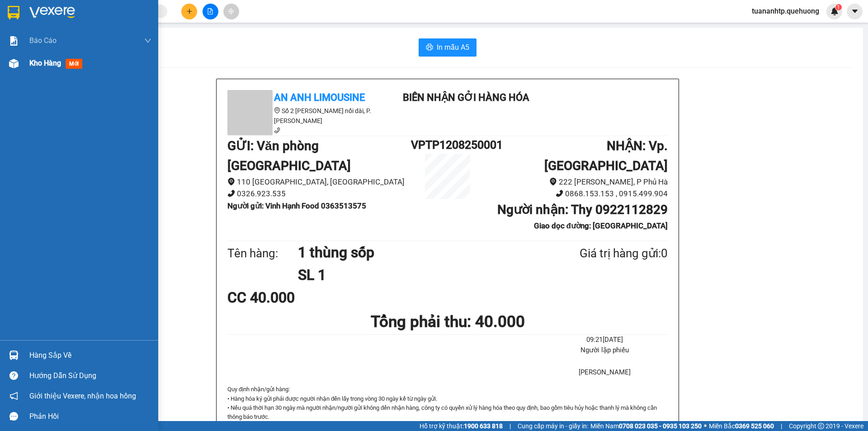 This screenshot has width=868, height=431. What do you see at coordinates (210, 12) in the screenshot?
I see `span: file-add` at bounding box center [210, 12].